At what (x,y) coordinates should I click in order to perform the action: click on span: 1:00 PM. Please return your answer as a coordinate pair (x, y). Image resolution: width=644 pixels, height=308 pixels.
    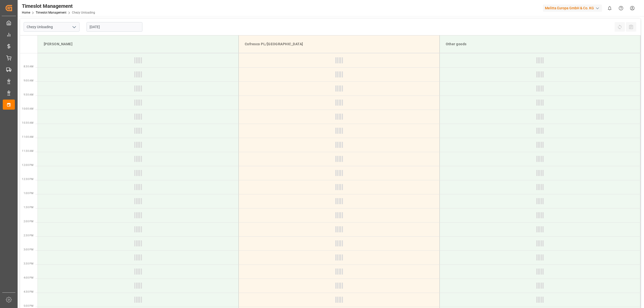
    Looking at the image, I should click on (29, 193).